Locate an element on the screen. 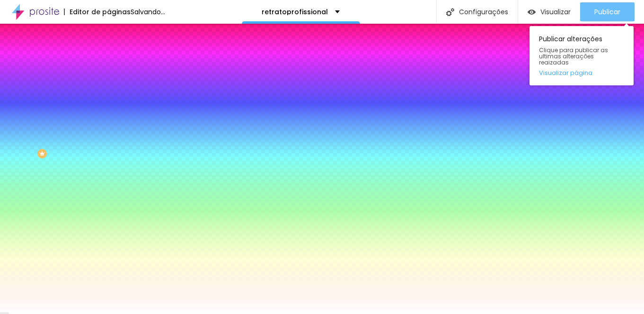 The height and width of the screenshot is (314, 644). p: retratoprofissional is located at coordinates (295, 12).